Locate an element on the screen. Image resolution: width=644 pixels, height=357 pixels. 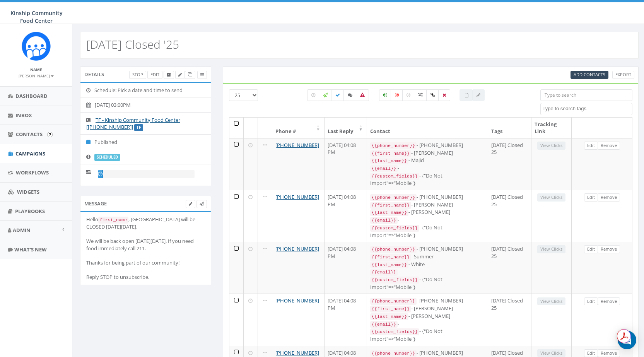
label: TF is located at coordinates (138, 128).